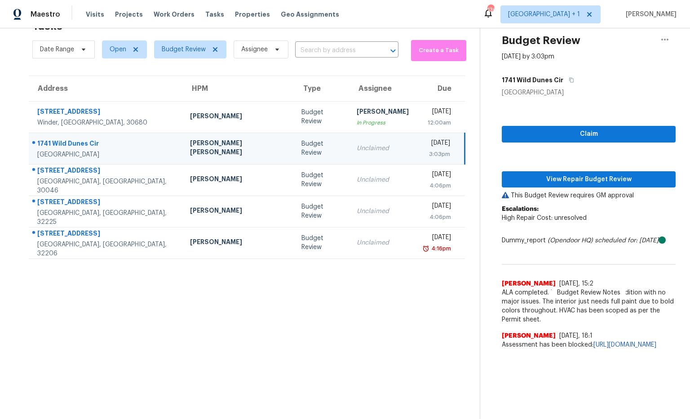 The image size is (690, 419). Describe the element at coordinates (570, 240) in the screenshot. I see `i: (Opendoor HQ)` at that location.